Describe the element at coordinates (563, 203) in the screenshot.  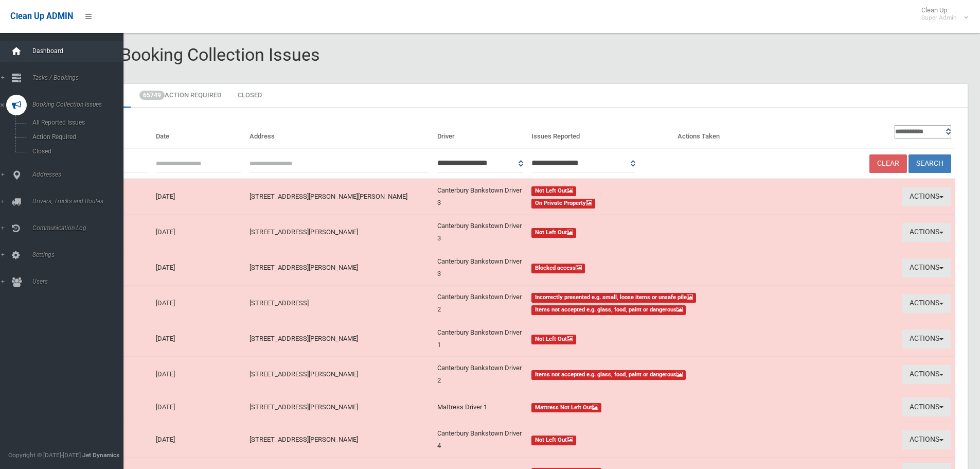
I see `span: On Private Property` at that location.